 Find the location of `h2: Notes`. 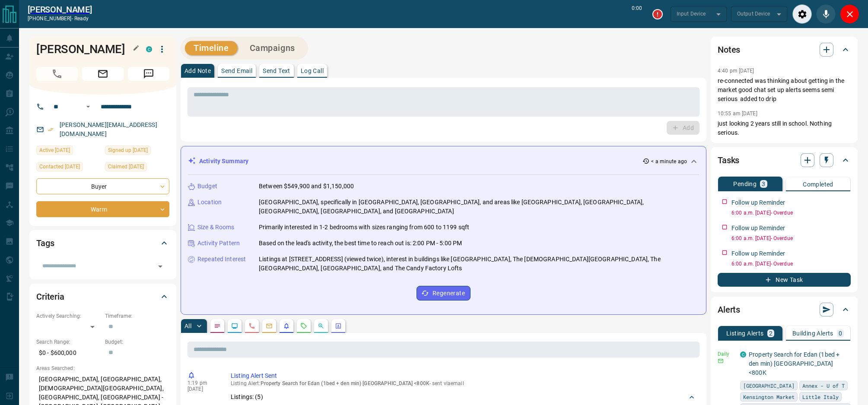

h2: Notes is located at coordinates (729, 50).